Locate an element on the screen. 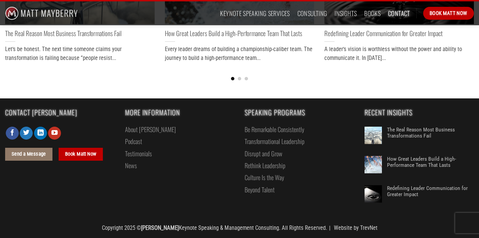 This screenshot has width=479, height=238. a: Consulting is located at coordinates (313, 13).